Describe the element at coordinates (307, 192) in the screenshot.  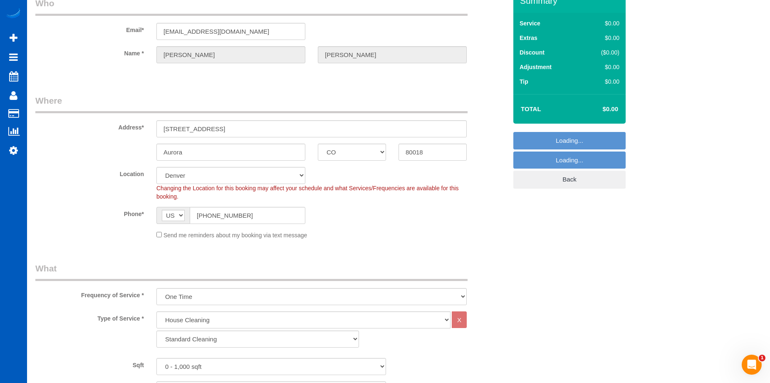
I see `span: Changing the Location for this booking may affect your schedule and what Services/Frequencies are...` at that location.